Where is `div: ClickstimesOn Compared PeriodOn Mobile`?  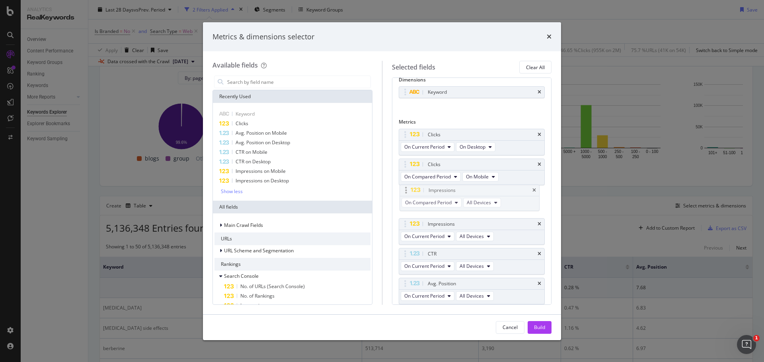
div: ClickstimesOn Compared PeriodOn Mobile is located at coordinates (472, 172).